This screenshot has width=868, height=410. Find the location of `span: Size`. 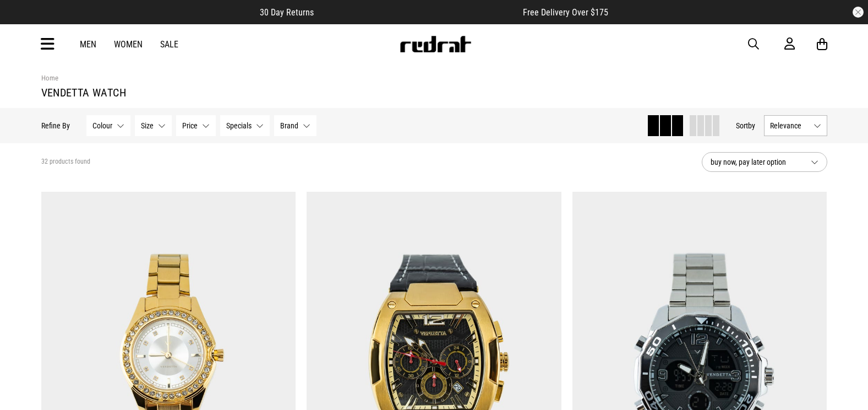

span: Size is located at coordinates (147, 125).